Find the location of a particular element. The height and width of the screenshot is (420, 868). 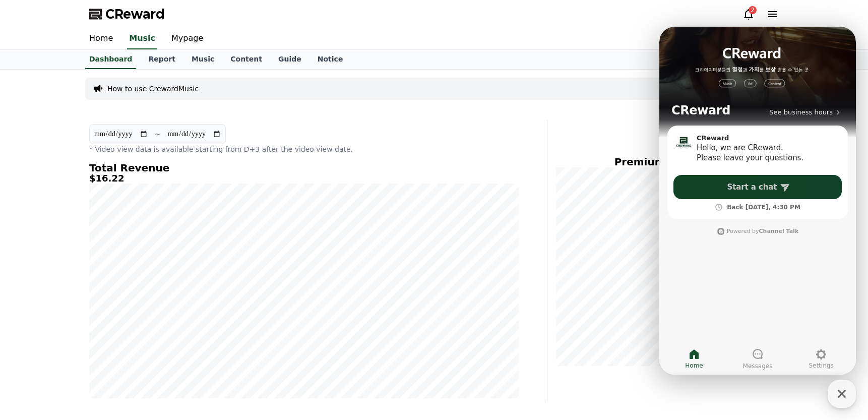

h4: Premium View is located at coordinates (655, 162).